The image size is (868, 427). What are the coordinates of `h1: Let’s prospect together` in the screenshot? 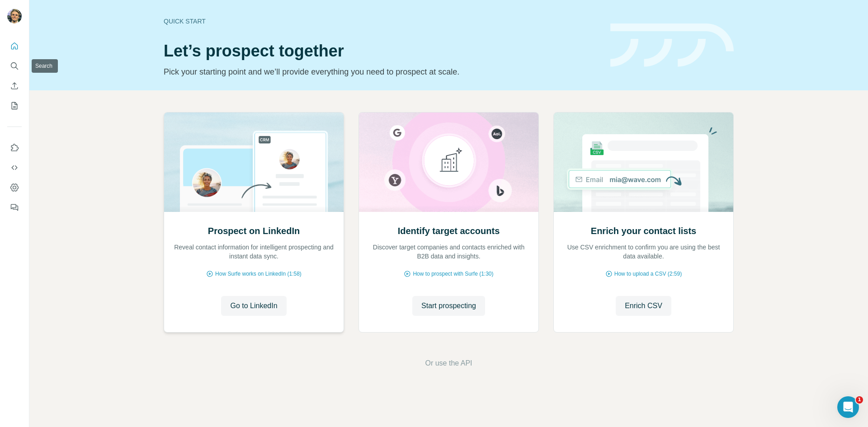 It's located at (381, 51).